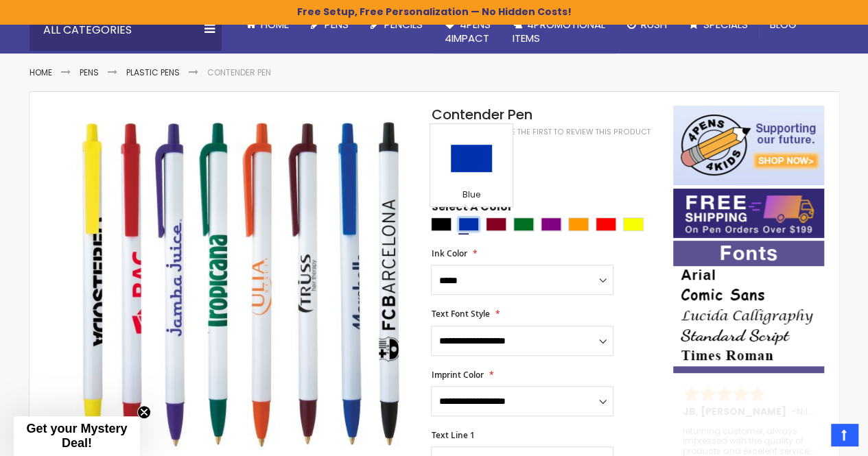  Describe the element at coordinates (748, 145) in the screenshot. I see `img: 4pens 4 kids` at that location.